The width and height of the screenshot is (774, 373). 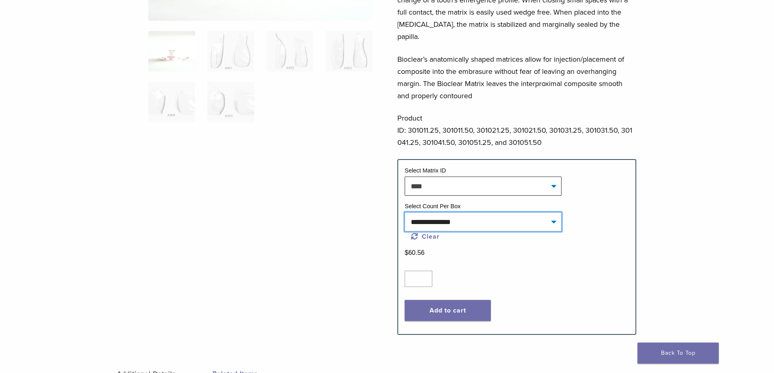 What do you see at coordinates (517, 78) in the screenshot?
I see `p: Bioclear’s anatomically shaped matrices allow for injection/placement of composite into the embra...` at bounding box center [517, 78].